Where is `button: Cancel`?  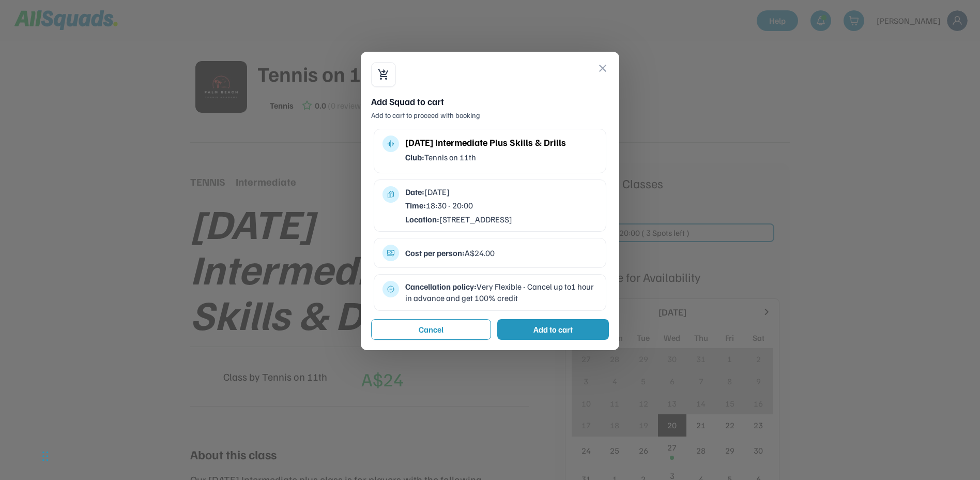
button: Cancel is located at coordinates (431, 330).